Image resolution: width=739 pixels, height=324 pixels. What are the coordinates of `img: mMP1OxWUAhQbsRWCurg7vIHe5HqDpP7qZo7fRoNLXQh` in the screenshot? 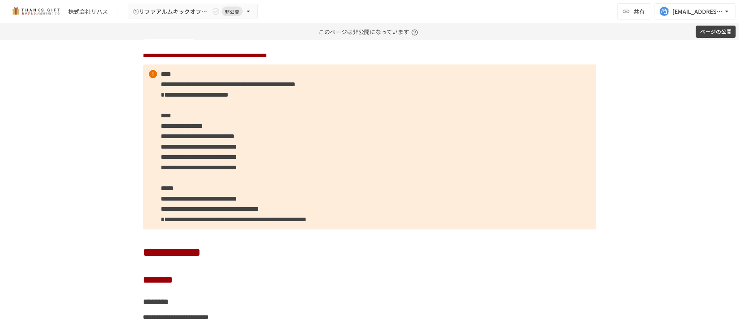 It's located at (36, 11).